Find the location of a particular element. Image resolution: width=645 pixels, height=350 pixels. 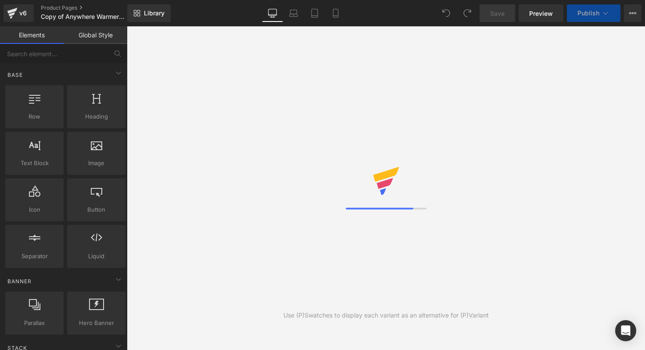

span: Heading is located at coordinates (96, 116).